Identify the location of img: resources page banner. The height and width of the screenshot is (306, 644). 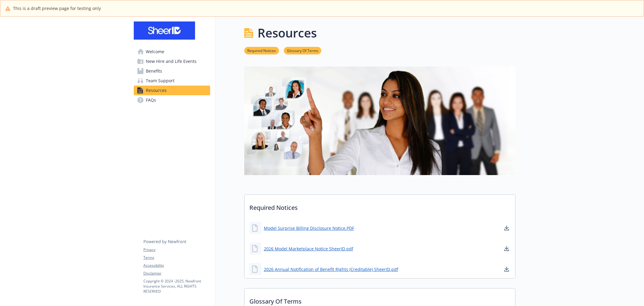
(380, 121).